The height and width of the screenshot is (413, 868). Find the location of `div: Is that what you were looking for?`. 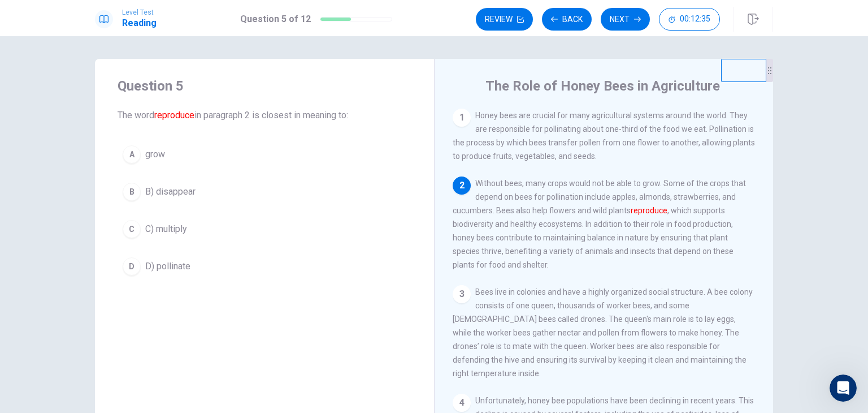

div: Is that what you were looking for? is located at coordinates (85, 277).